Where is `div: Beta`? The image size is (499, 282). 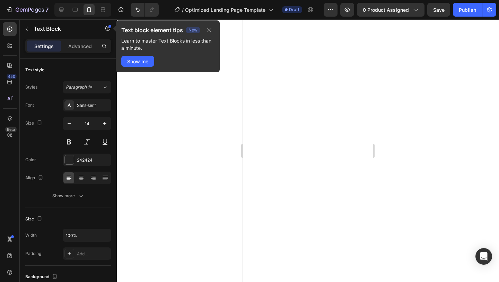 div: Beta is located at coordinates (11, 130).